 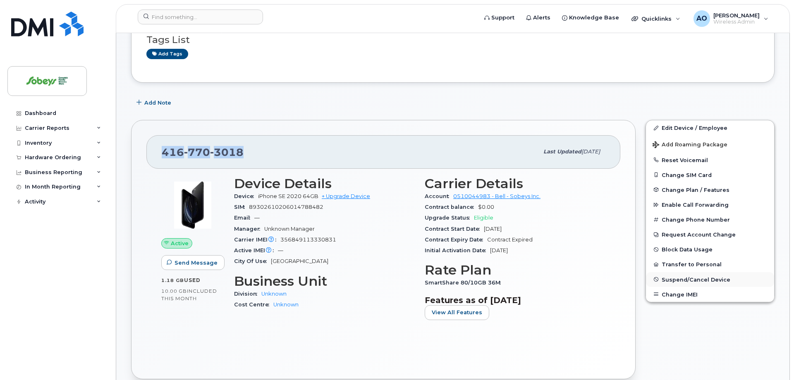 I want to click on span: 89302610206014788482, so click(x=286, y=207).